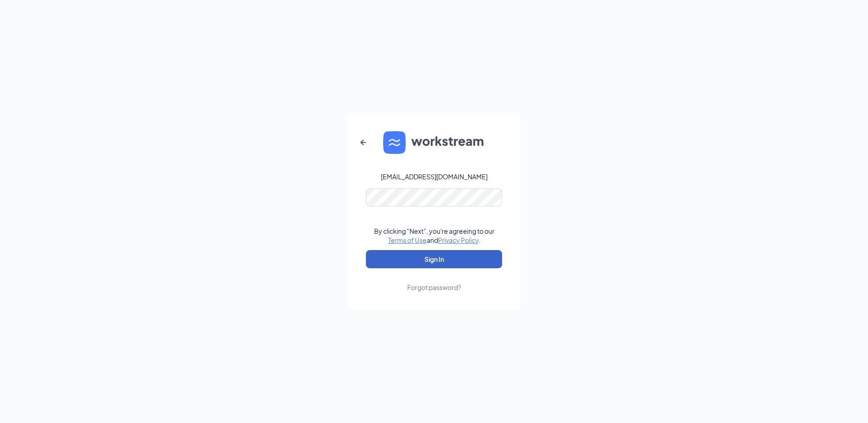 The width and height of the screenshot is (868, 423). What do you see at coordinates (434, 287) in the screenshot?
I see `div: Forgot password?` at bounding box center [434, 287].